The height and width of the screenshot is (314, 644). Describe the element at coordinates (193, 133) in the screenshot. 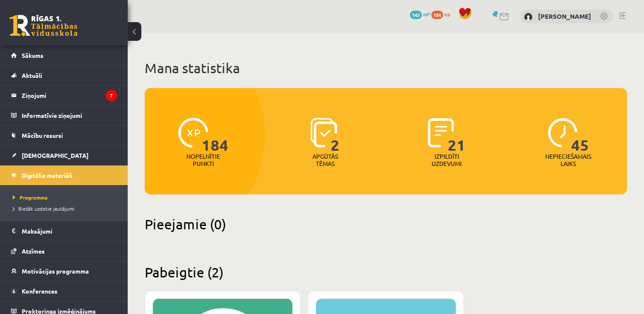

I see `img: icon-xp-0682a9bc20223a9ccc6f5883a126b849a74cddfe5390d2b41b4391c66f2066e7.svg` at that location.